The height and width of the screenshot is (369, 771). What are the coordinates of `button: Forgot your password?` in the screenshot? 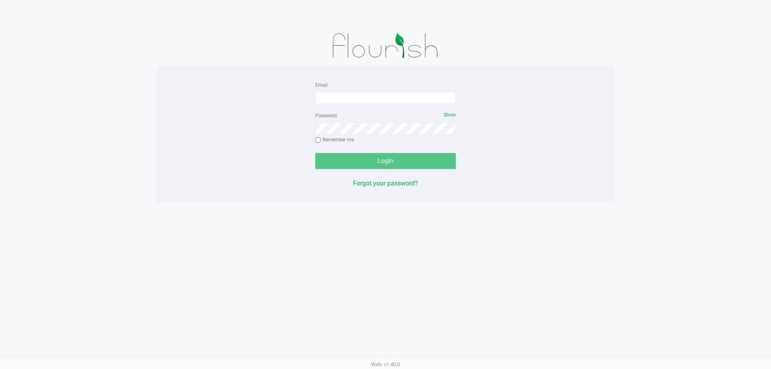 It's located at (386, 184).